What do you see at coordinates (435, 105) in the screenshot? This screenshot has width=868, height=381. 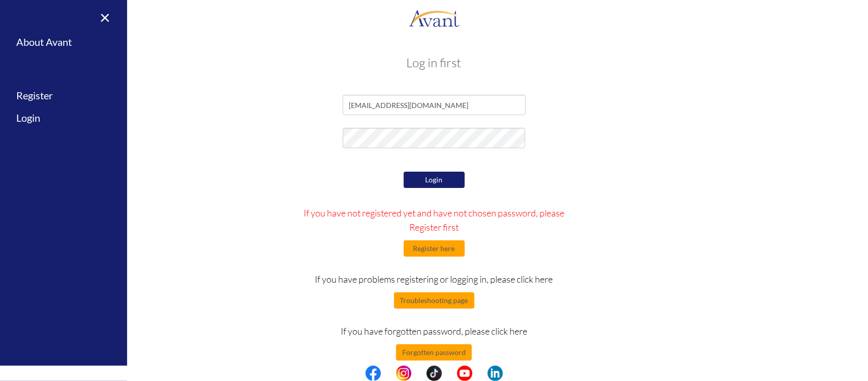 I see `input: Email` at bounding box center [435, 105].